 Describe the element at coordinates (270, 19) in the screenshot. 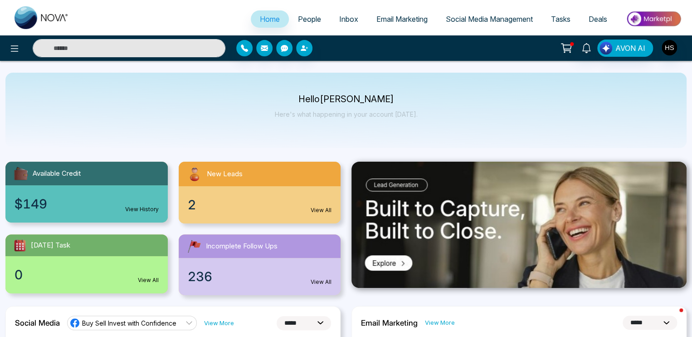

I see `a: Home` at that location.